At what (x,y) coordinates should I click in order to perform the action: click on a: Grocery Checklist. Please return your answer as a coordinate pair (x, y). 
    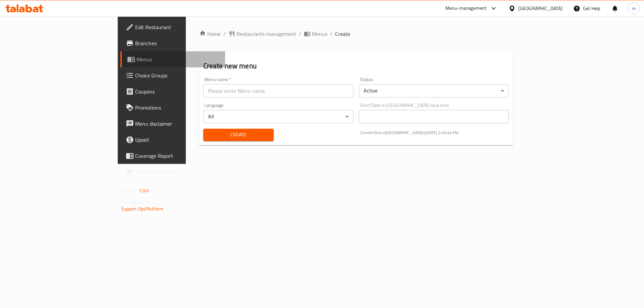
    Looking at the image, I should click on (173, 172).